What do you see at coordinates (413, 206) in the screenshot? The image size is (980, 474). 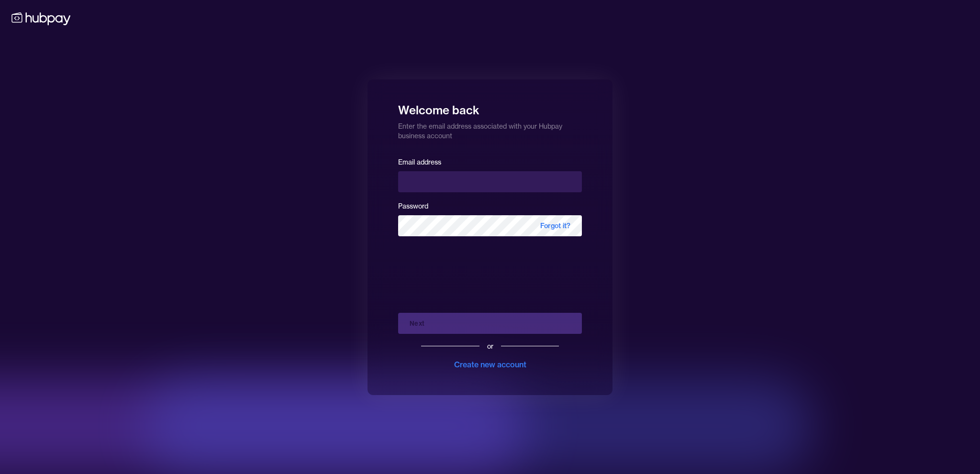 I see `label: Password` at bounding box center [413, 206].